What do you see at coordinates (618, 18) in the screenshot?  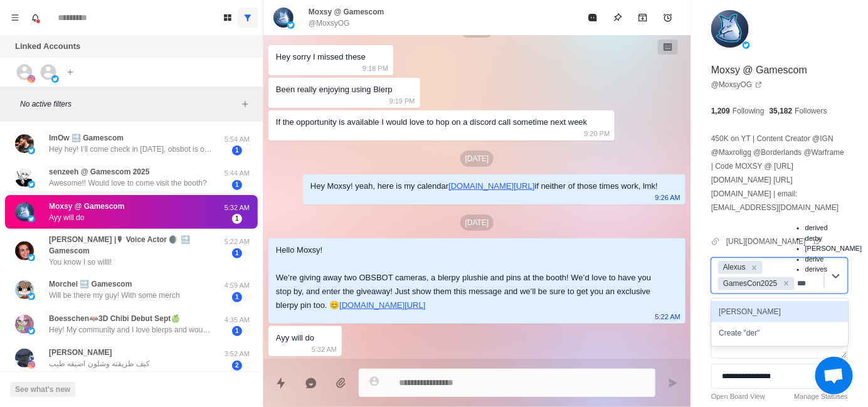 I see `button: Pin` at bounding box center [618, 18].